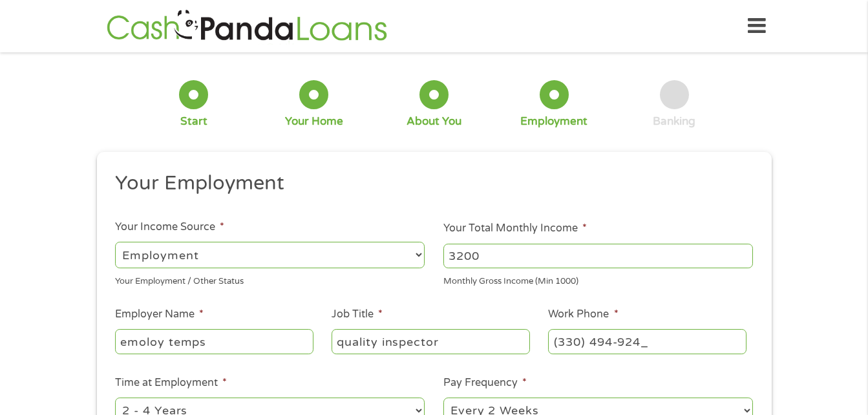 This screenshot has width=868, height=415. What do you see at coordinates (430, 341) in the screenshot?
I see `input: Cashier` at bounding box center [430, 341].